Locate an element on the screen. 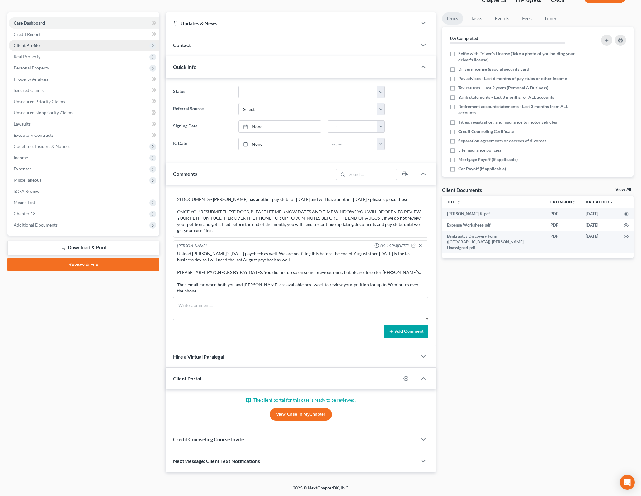 The image size is (641, 496). span: SOFA Review is located at coordinates (26, 191).